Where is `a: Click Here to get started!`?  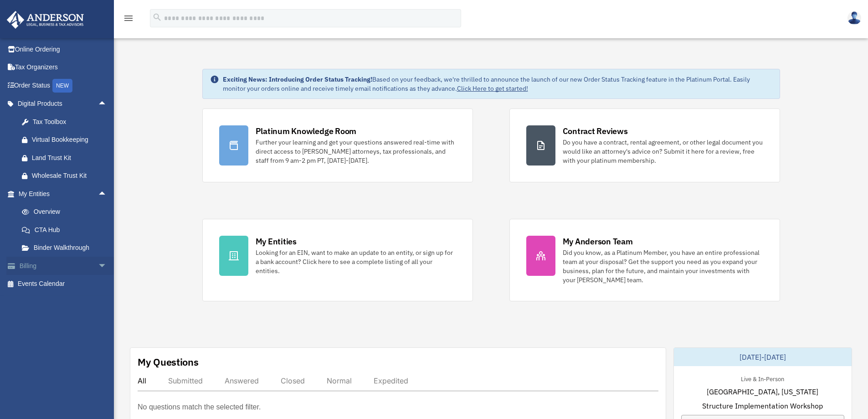 a: Click Here to get started! is located at coordinates (493, 89).